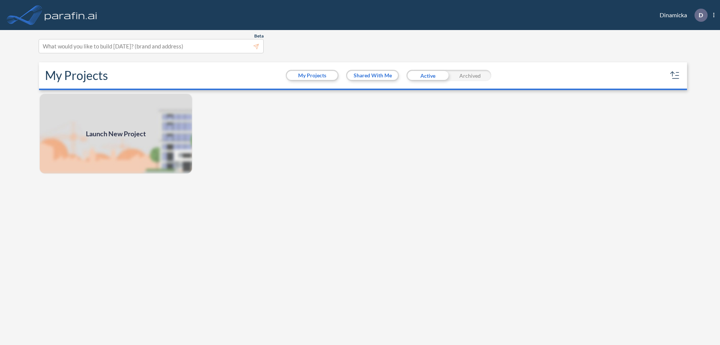 This screenshot has height=345, width=720. I want to click on img: add, so click(116, 133).